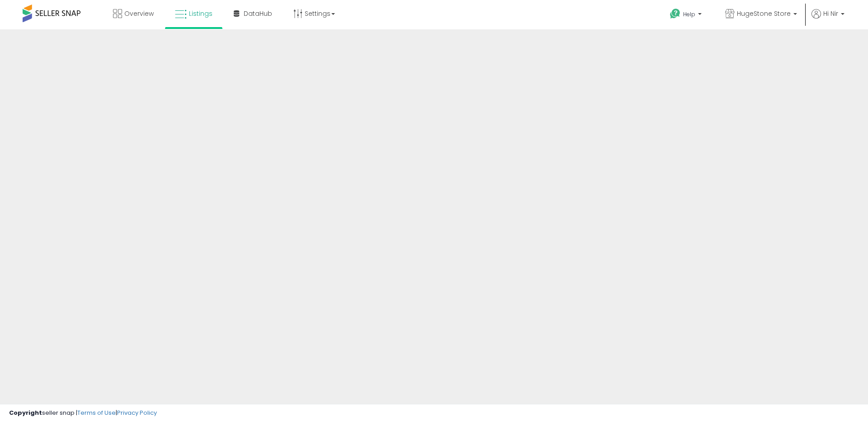 This screenshot has height=422, width=868. What do you see at coordinates (139, 13) in the screenshot?
I see `span: Overview` at bounding box center [139, 13].